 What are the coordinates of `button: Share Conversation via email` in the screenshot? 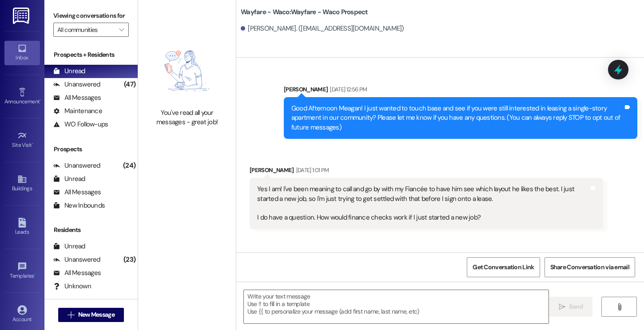 It's located at (590, 267).